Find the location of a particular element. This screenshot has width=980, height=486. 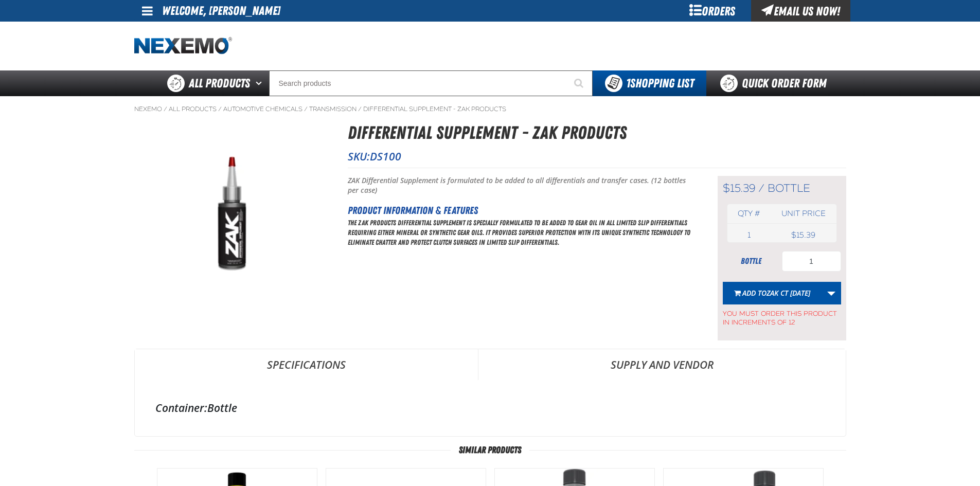

a: Quick Order Form is located at coordinates (775, 83).